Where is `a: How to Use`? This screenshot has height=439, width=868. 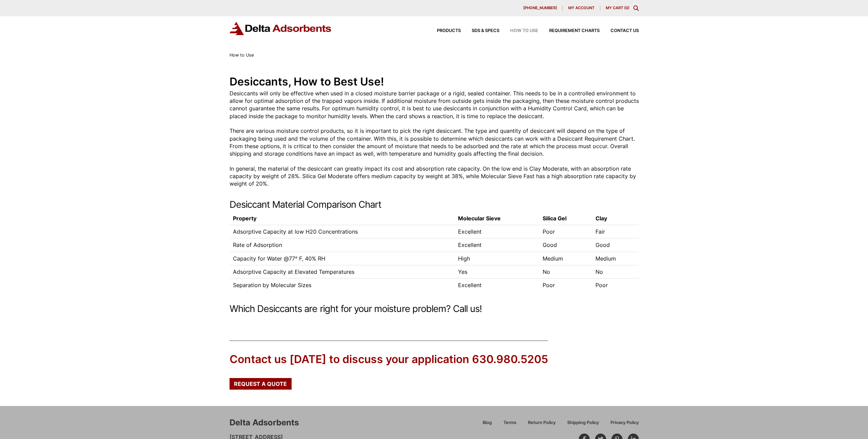
a: How to Use is located at coordinates (519, 31).